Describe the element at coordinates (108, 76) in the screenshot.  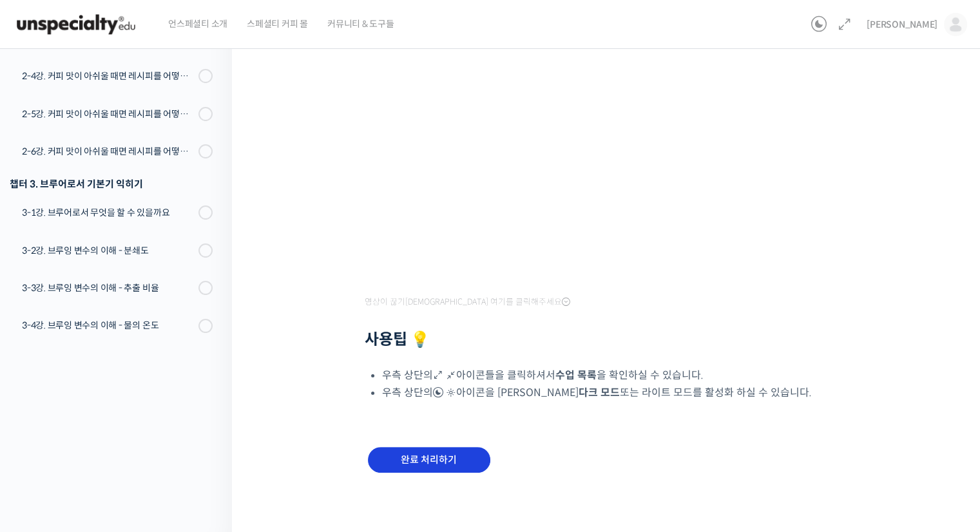
I see `div: 2-4강. 커피 맛이 아쉬울 때면 레시피를 어떻게 수정해 보면 좋을까요? (1)` at that location.